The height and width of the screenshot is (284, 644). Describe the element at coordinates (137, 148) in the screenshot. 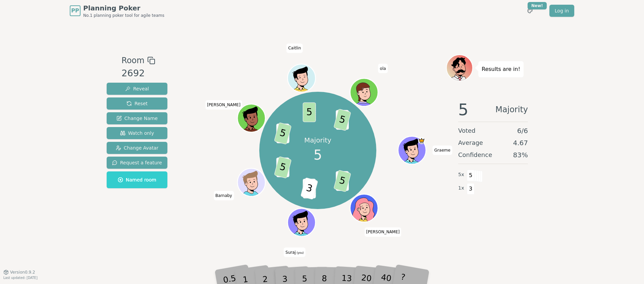

I see `span: Change Avatar` at that location.